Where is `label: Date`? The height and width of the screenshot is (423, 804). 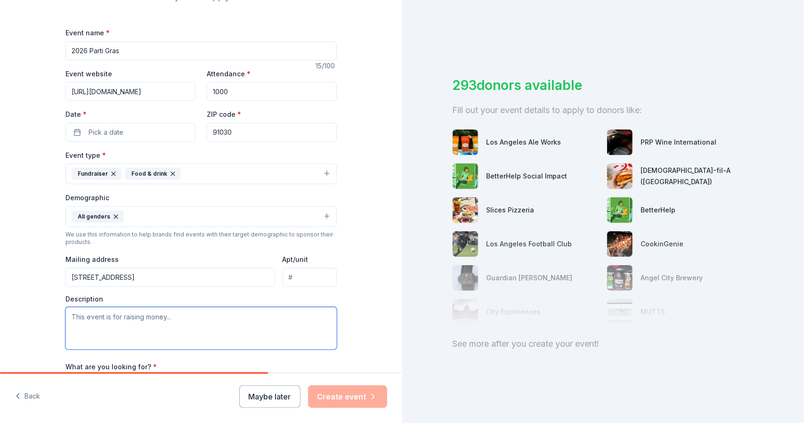 label: Date is located at coordinates (130, 114).